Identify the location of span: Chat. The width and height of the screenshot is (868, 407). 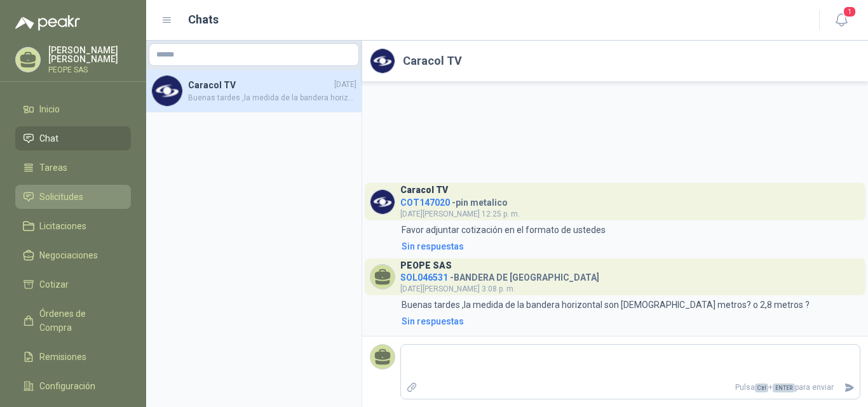
(49, 139).